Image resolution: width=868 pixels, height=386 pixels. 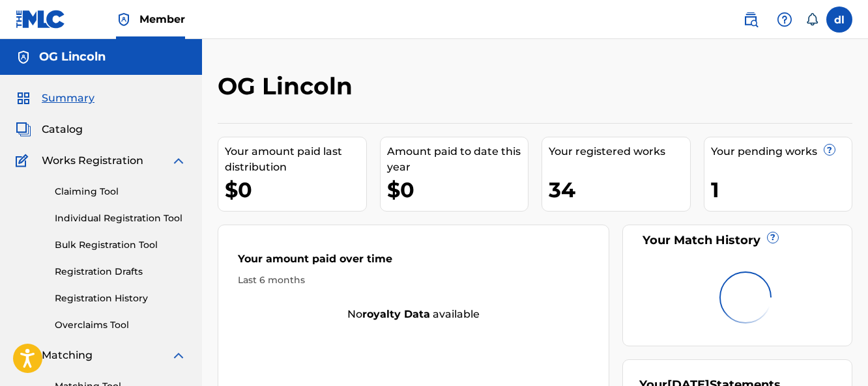 What do you see at coordinates (619, 152) in the screenshot?
I see `div: Your registered works` at bounding box center [619, 152].